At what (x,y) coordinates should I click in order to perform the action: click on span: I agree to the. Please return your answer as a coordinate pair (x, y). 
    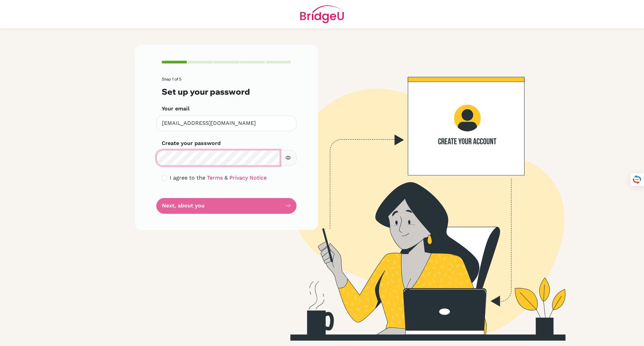
    Looking at the image, I should click on (188, 177).